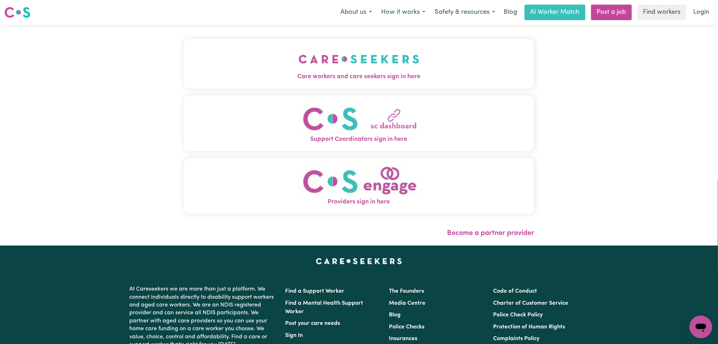 Image resolution: width=718 pixels, height=344 pixels. I want to click on a: Police Check Policy, so click(518, 315).